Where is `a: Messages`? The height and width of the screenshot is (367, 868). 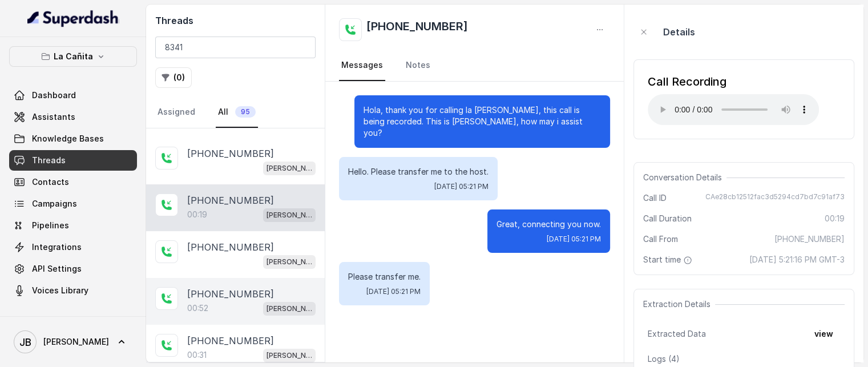 a: Messages is located at coordinates (362, 66).